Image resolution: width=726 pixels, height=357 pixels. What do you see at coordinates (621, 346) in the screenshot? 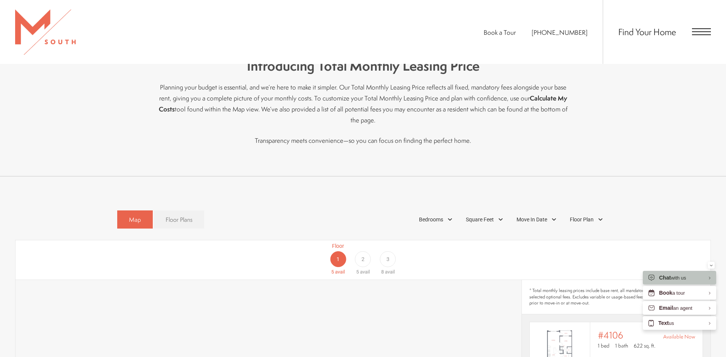
I see `span: 1 bath` at bounding box center [621, 346].